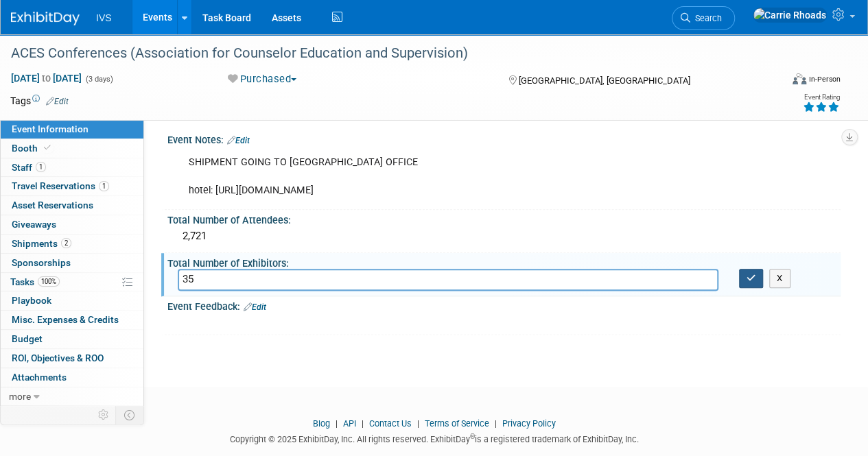 This screenshot has height=456, width=868. I want to click on a: ROI, Objectives & ROO, so click(72, 358).